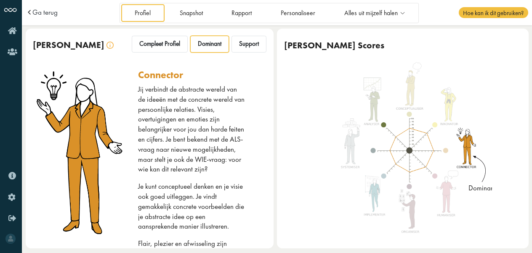 This screenshot has width=532, height=253. What do you see at coordinates (80, 153) in the screenshot?
I see `img: connector.png` at bounding box center [80, 153].